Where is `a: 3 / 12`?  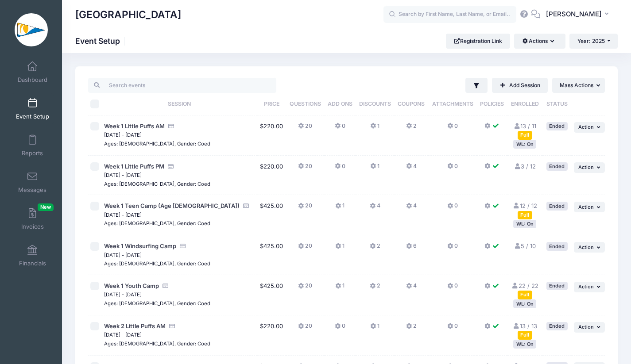 a: 3 / 12 is located at coordinates (525, 166).